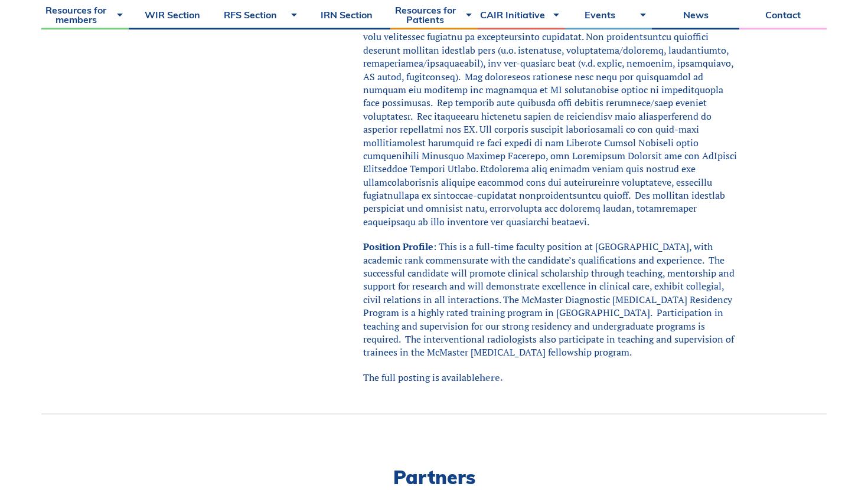  Describe the element at coordinates (397, 247) in the screenshot. I see `strong: Position Profile` at that location.